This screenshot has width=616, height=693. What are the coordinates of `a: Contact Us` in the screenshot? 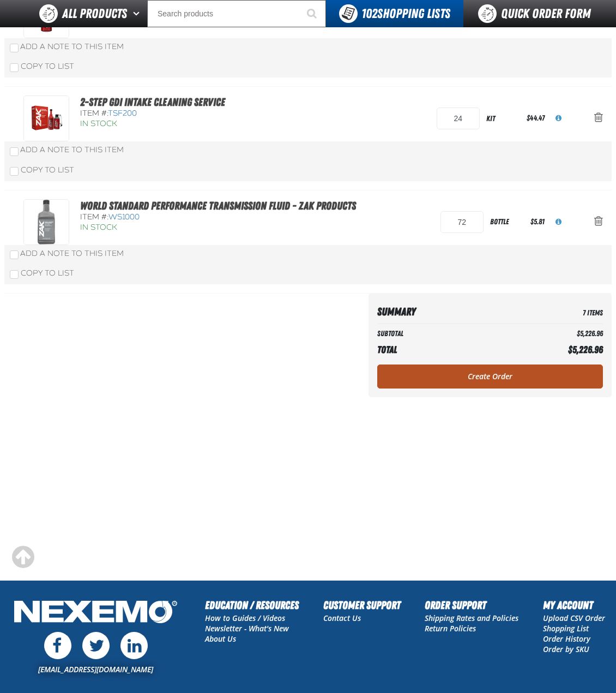 It's located at (342, 618).